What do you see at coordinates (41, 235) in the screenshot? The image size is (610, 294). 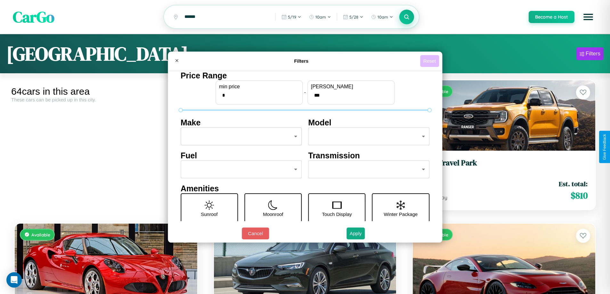 I see `span: Available` at bounding box center [41, 235].